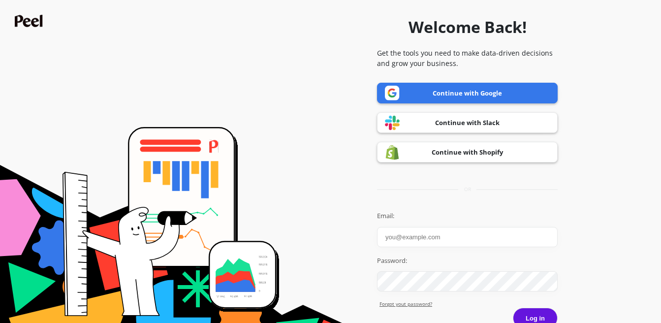 The height and width of the screenshot is (323, 661). What do you see at coordinates (392, 152) in the screenshot?
I see `img: Shopify logo` at bounding box center [392, 152].